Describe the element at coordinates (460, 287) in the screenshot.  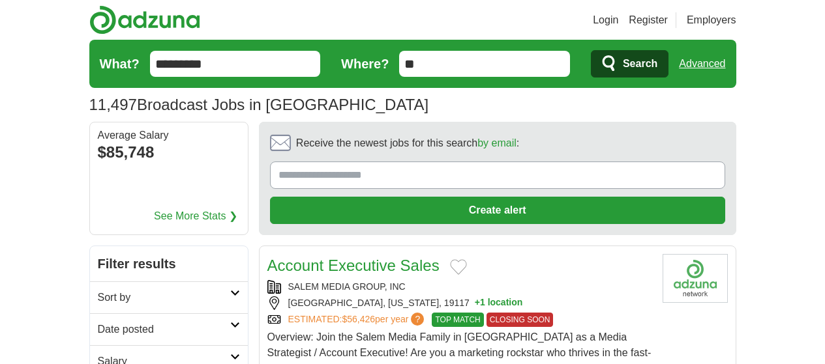
I see `div: SALEM MEDIA GROUP, INC` at that location.